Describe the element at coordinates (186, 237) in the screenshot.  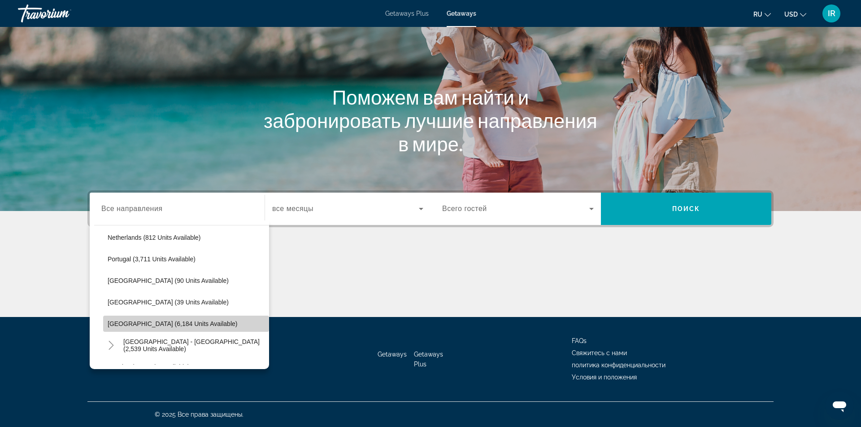
I see `button: Netherlands (812 units available)` at that location.